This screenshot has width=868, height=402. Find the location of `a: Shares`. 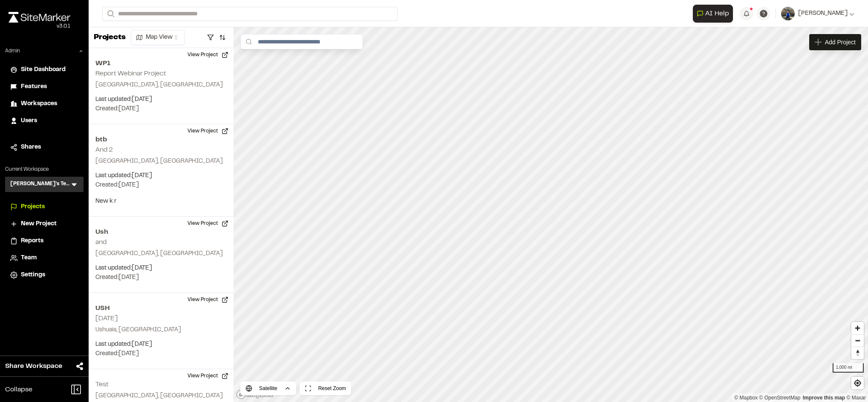

a: Shares is located at coordinates (44, 147).